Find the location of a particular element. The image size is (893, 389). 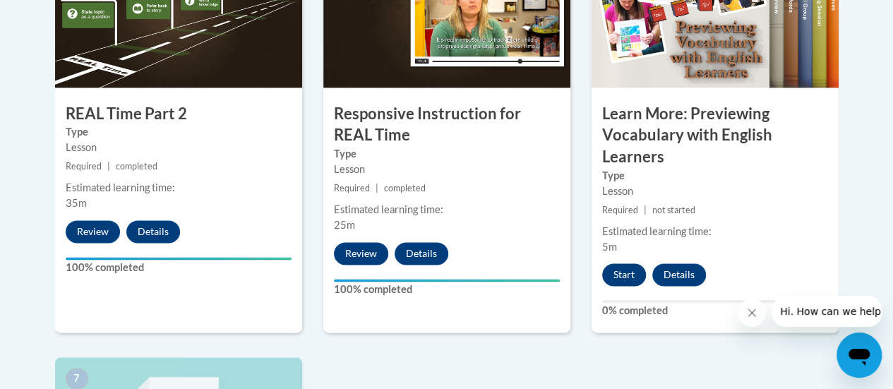

h3: Responsive Instruction for REAL Time is located at coordinates (447, 125).